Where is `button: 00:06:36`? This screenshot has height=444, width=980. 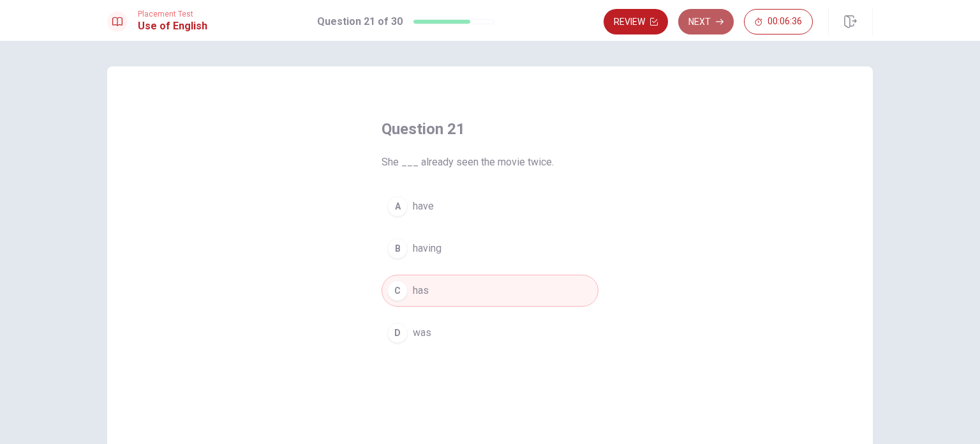 button: 00:06:36 is located at coordinates (778, 22).